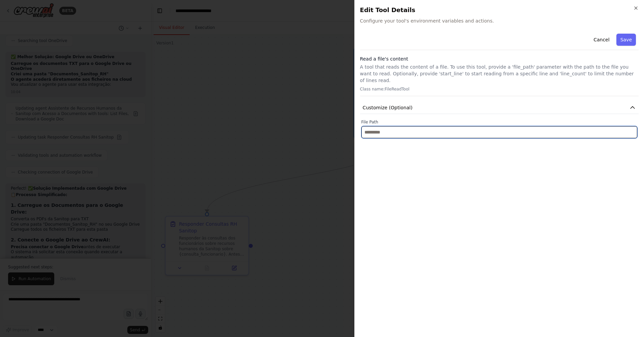 This screenshot has width=644, height=337. Describe the element at coordinates (626, 40) in the screenshot. I see `button: Save` at that location.